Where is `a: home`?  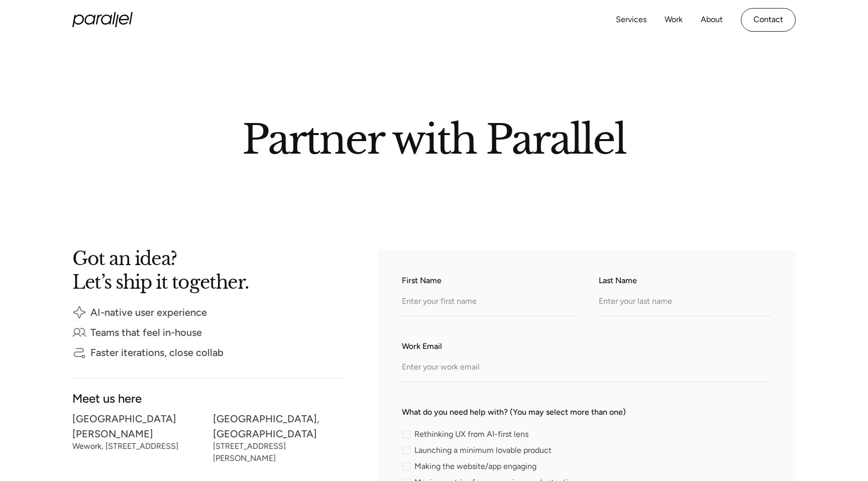 a: home is located at coordinates (102, 20).